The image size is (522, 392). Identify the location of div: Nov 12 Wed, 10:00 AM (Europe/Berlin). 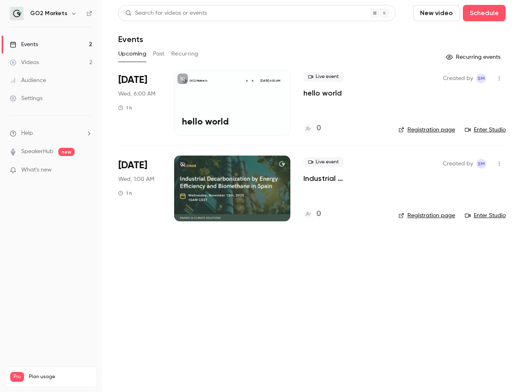
(140, 188).